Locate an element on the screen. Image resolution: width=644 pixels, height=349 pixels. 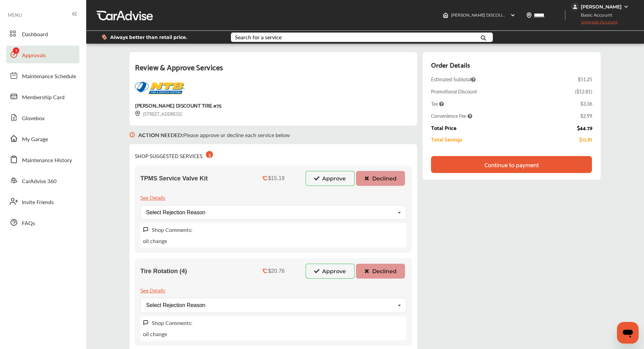
span: FAQs is located at coordinates (29, 223).